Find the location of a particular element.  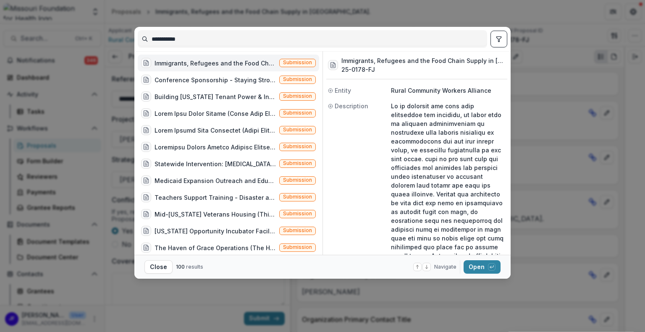

p: Rural Community Workers Alliance is located at coordinates (448, 90).